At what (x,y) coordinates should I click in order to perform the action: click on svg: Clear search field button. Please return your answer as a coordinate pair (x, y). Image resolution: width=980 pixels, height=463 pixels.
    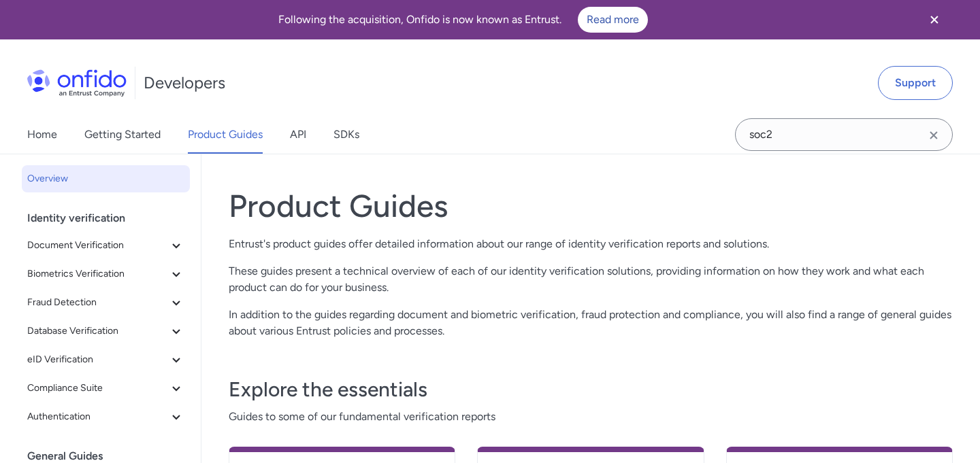
    Looking at the image, I should click on (933, 135).